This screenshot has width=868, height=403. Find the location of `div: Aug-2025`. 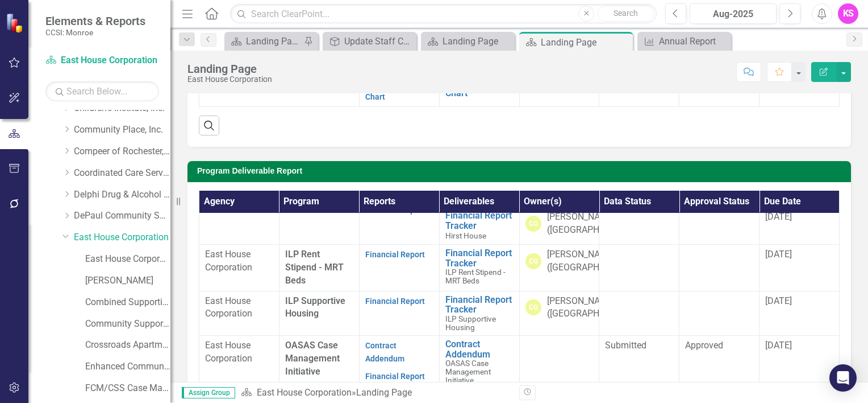

div: Aug-2025 is located at coordinates (733, 14).